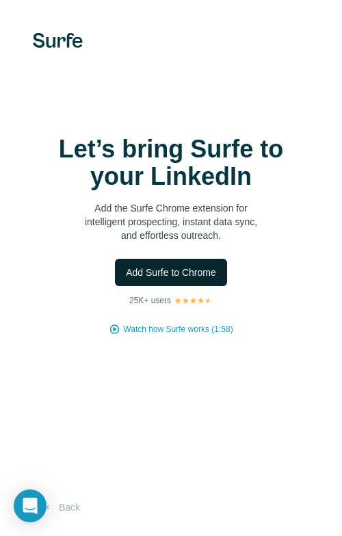 The width and height of the screenshot is (342, 536). Describe the element at coordinates (171, 163) in the screenshot. I see `h1: Let’s bring Surfe to your LinkedIn` at that location.